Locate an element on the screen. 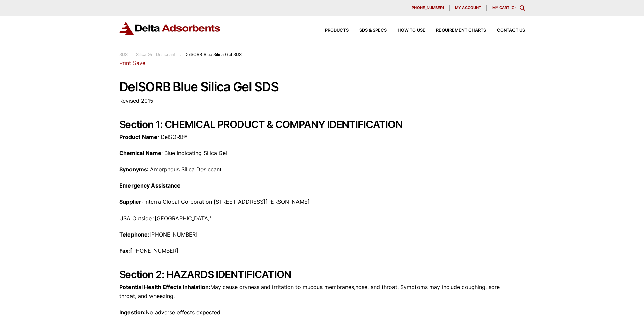 This screenshot has height=322, width=644. span: Requirement Charts is located at coordinates (461, 30).